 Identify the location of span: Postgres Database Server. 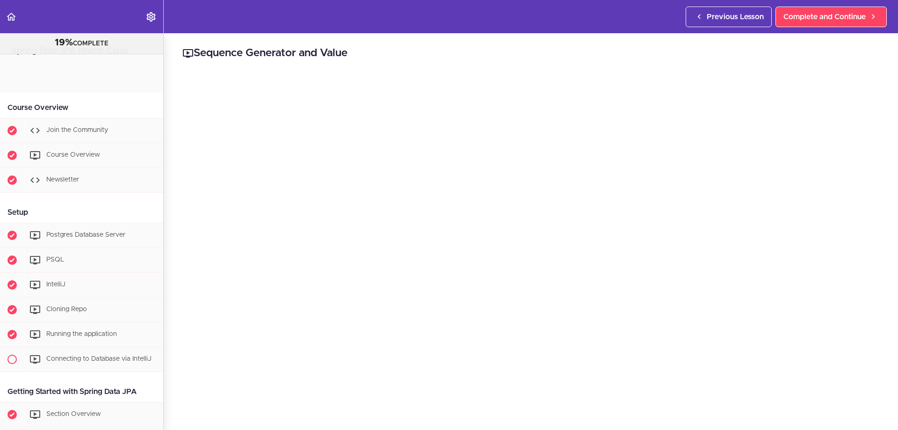
(86, 235).